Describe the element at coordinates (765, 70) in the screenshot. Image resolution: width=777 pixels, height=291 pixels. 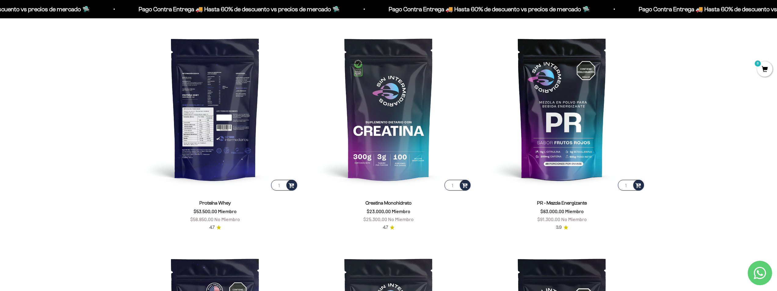
I see `a: 0` at that location.